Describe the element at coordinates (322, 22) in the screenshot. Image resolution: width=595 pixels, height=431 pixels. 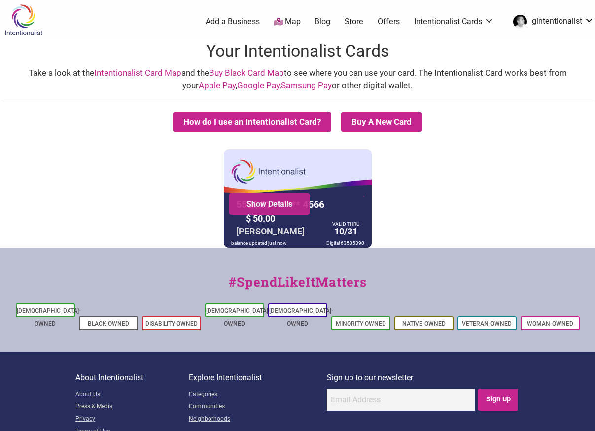
I see `a: Blog` at that location.